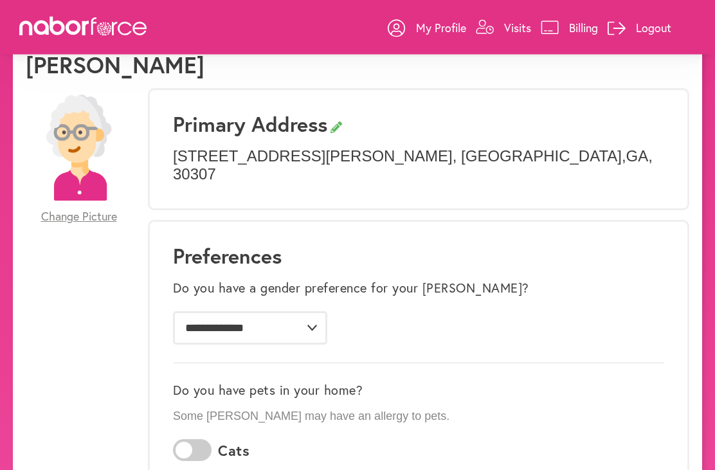 The height and width of the screenshot is (470, 715). I want to click on p: Visits, so click(518, 28).